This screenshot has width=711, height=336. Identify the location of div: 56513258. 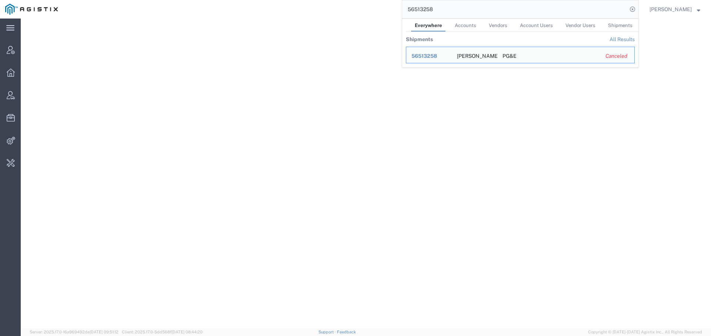
(429, 56).